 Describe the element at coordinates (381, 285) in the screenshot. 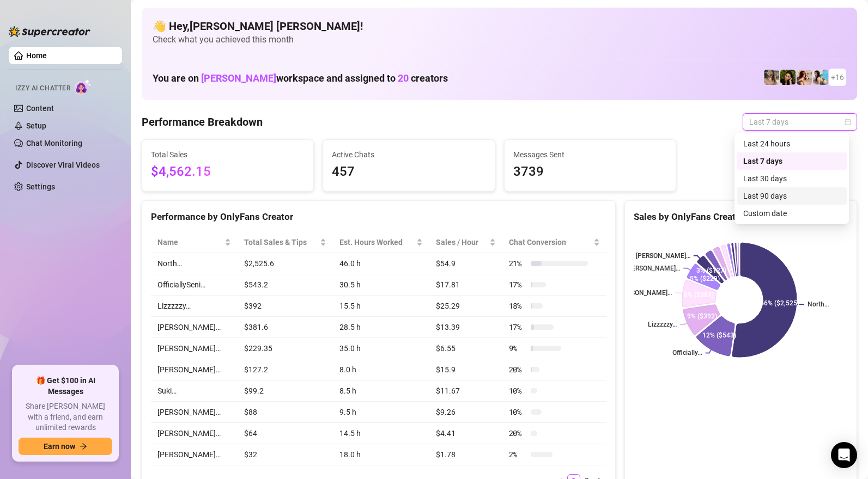

I see `td: 30.5 h` at that location.